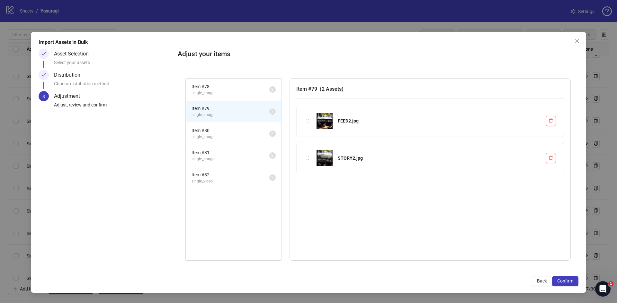 Image resolution: width=617 pixels, height=303 pixels. I want to click on span: close, so click(577, 41).